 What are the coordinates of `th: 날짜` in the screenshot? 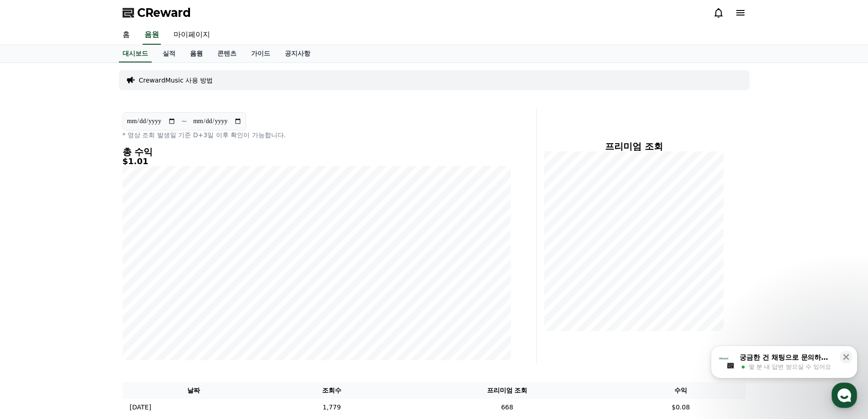 It's located at (193, 390).